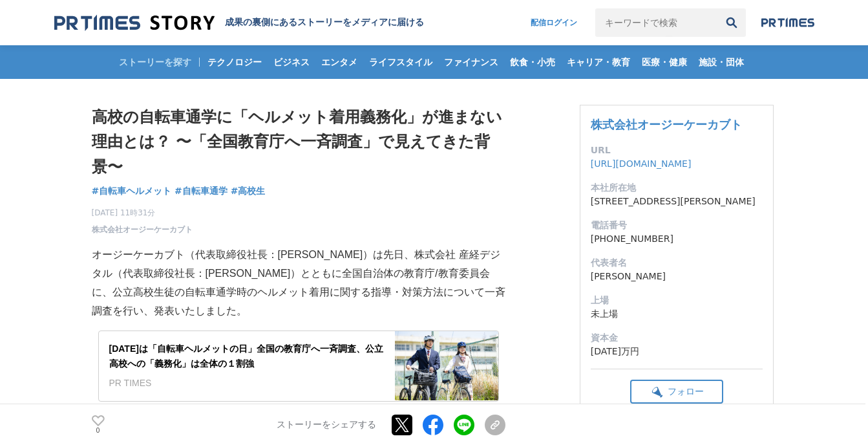  Describe the element at coordinates (532, 62) in the screenshot. I see `span: 飲食・小売` at that location.